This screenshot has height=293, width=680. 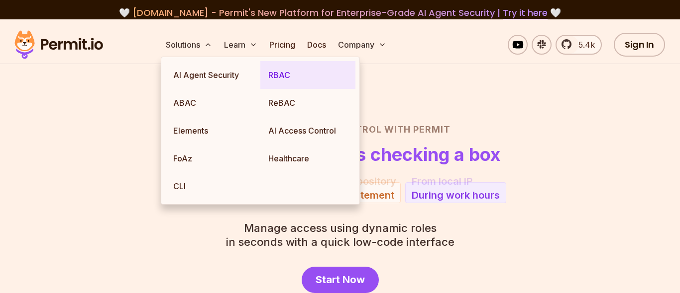 What do you see at coordinates (442, 182) in the screenshot?
I see `div: From local IP` at bounding box center [442, 182].